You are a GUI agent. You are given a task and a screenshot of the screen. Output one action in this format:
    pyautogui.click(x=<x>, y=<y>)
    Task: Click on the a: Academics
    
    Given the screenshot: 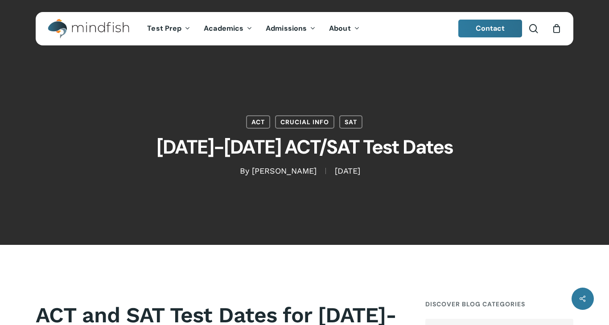 What is the action you would take?
    pyautogui.click(x=228, y=29)
    